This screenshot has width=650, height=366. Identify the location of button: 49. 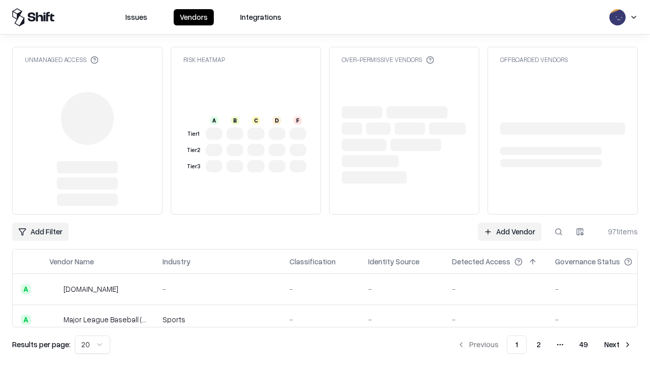
(584, 345).